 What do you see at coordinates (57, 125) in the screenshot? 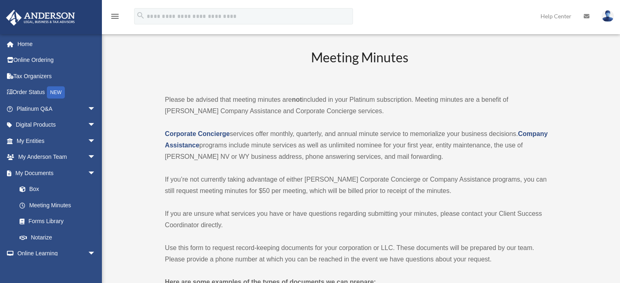
I see `a: Digital Productsarrow_drop_down` at bounding box center [57, 125].